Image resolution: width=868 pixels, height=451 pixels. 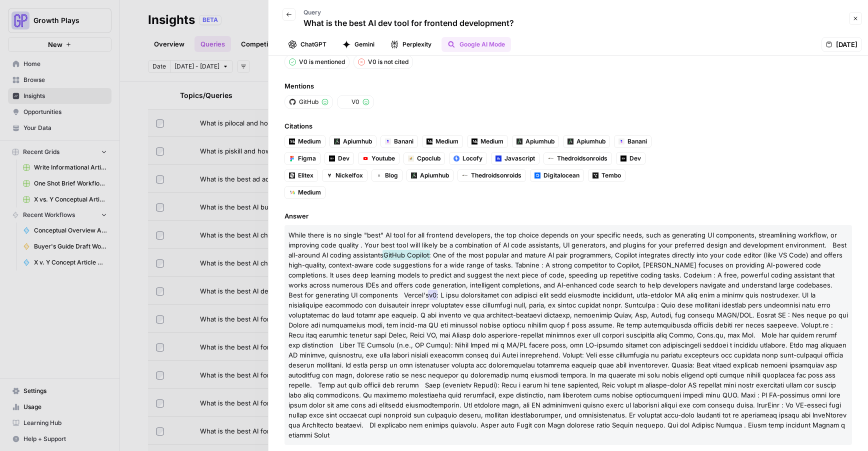 What do you see at coordinates (456, 158) in the screenshot?
I see `img: xzexvoj0xab0czv35dj930gbjfpw` at bounding box center [456, 158].